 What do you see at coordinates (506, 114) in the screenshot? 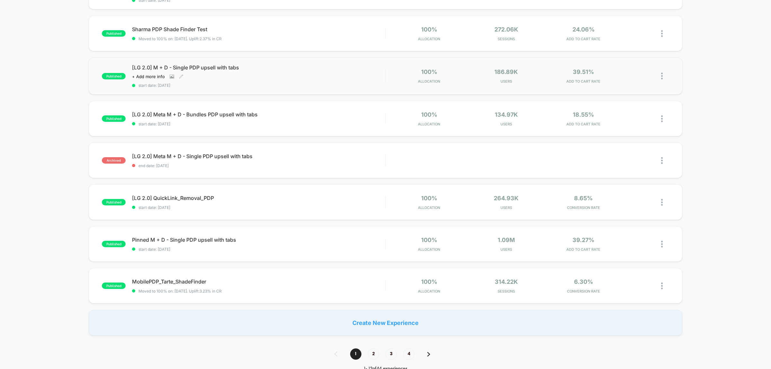
I see `span: 134.97k` at bounding box center [506, 114].